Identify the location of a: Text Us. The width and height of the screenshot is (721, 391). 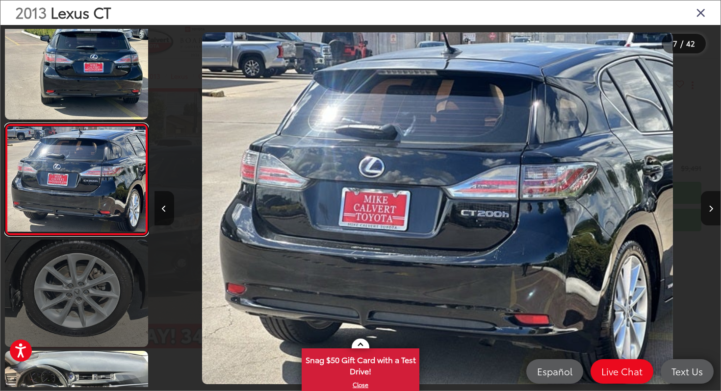
(687, 372).